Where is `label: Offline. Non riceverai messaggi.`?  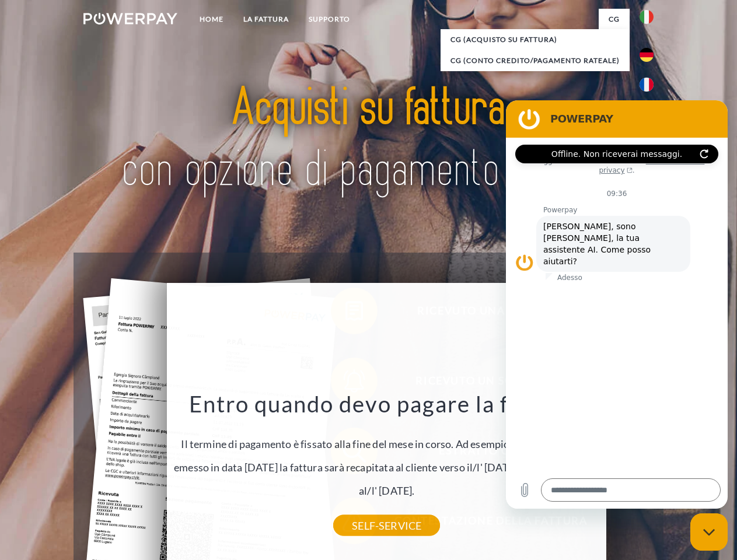 label: Offline. Non riceverai messaggi. is located at coordinates (111, 54).